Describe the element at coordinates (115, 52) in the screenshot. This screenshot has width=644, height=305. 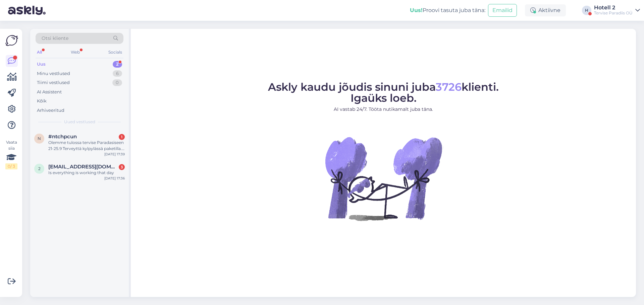
I see `div: Socials` at that location.